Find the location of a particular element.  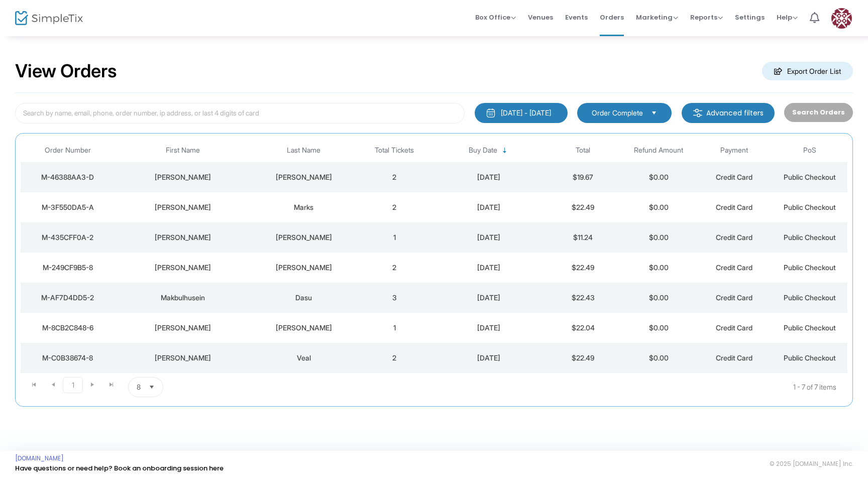

th: Total is located at coordinates (583, 150).